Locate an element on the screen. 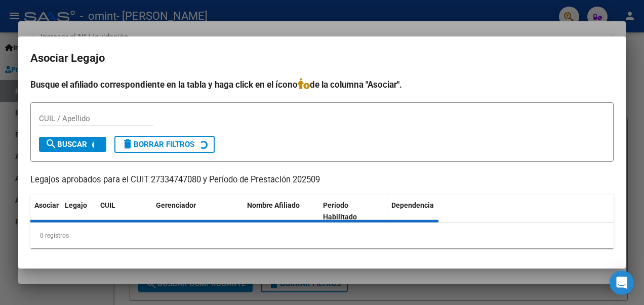 This screenshot has height=305, width=644. span: CUIL is located at coordinates (108, 205).